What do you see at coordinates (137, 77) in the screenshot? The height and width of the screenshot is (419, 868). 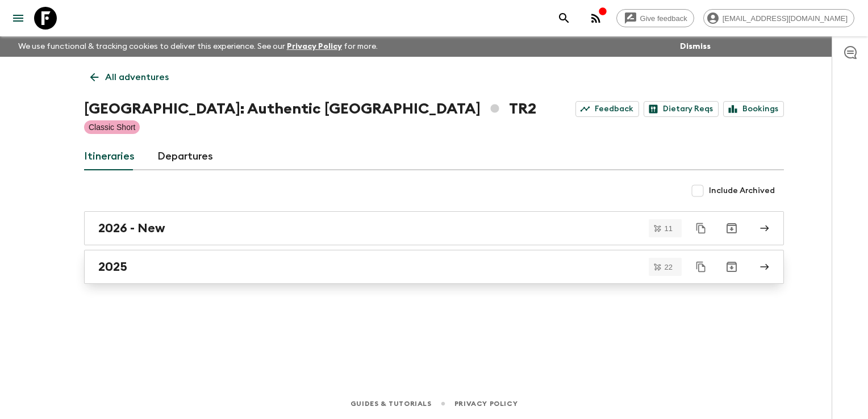 I see `p: All adventures` at bounding box center [137, 77].